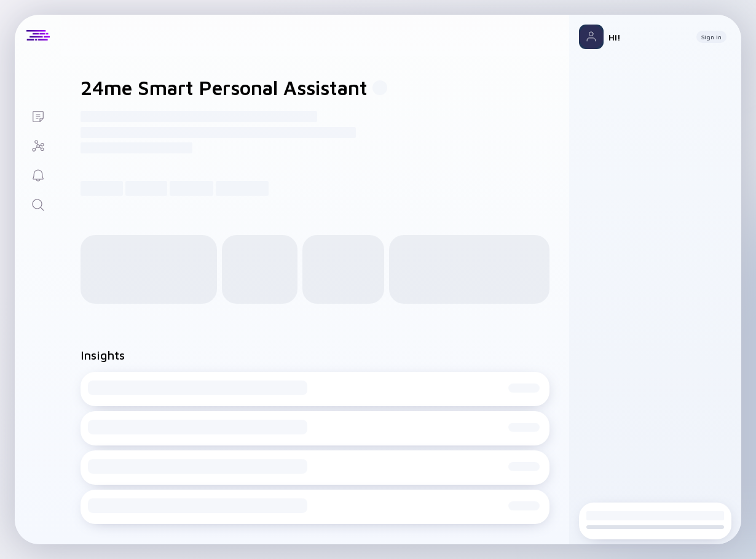 The height and width of the screenshot is (559, 756). Describe the element at coordinates (591, 37) in the screenshot. I see `img: Profile Picture` at that location.